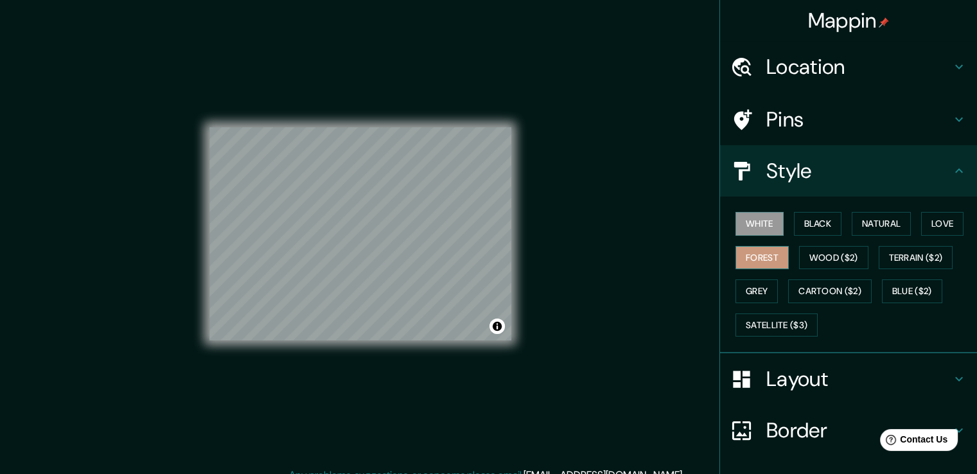  Describe the element at coordinates (833, 257) in the screenshot. I see `button: Wood ($2)` at that location.